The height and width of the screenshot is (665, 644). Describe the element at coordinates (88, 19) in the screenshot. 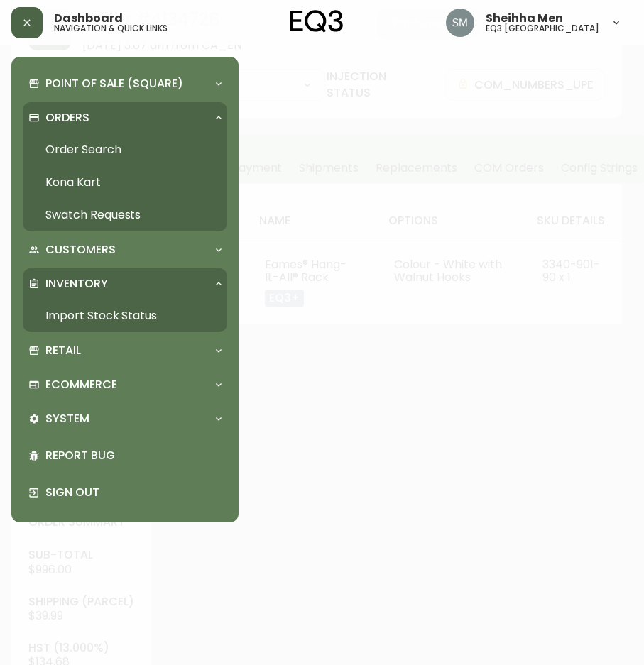

I see `span: Dashboard` at that location.